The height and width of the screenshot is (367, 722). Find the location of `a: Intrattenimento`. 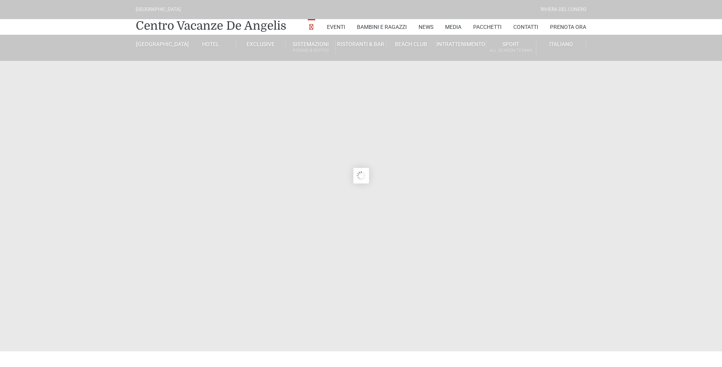

a: Intrattenimento is located at coordinates (461, 44).